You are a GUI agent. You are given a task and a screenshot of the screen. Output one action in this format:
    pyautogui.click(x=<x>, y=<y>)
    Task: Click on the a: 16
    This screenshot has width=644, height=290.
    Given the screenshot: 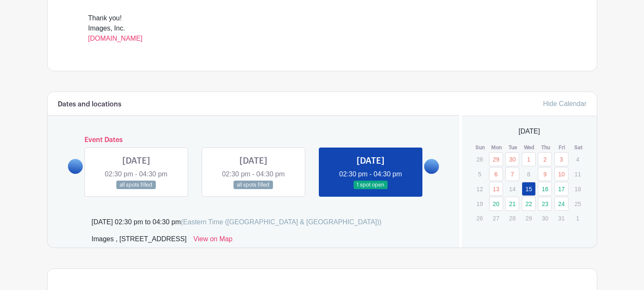 What is the action you would take?
    pyautogui.click(x=545, y=188)
    